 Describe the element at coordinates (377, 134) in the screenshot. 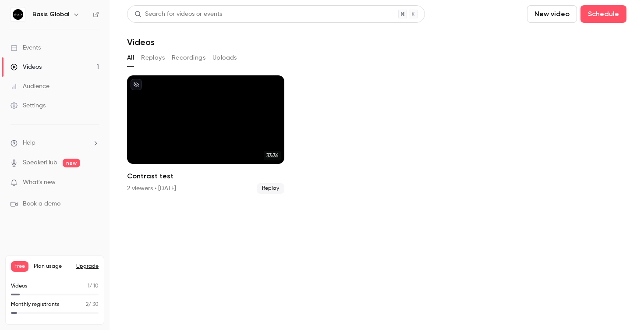

I see `ul: Videos` at that location.